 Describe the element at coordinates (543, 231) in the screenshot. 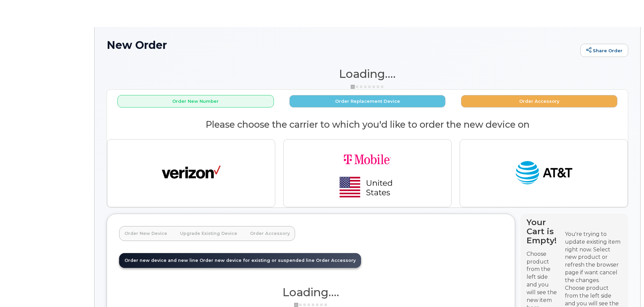

I see `h4: Your Cart is Empty!` at that location.